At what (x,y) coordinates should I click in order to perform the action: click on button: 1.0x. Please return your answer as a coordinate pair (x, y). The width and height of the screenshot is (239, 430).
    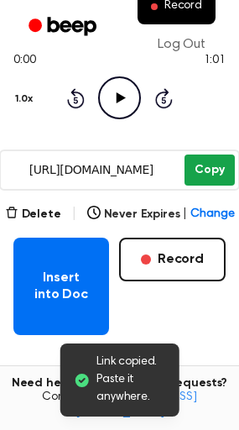
    Looking at the image, I should click on (26, 99).